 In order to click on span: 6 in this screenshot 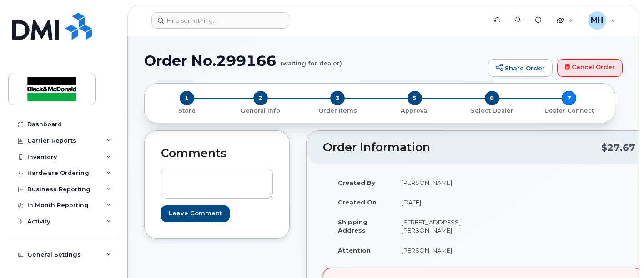, I will do `click(493, 98)`.